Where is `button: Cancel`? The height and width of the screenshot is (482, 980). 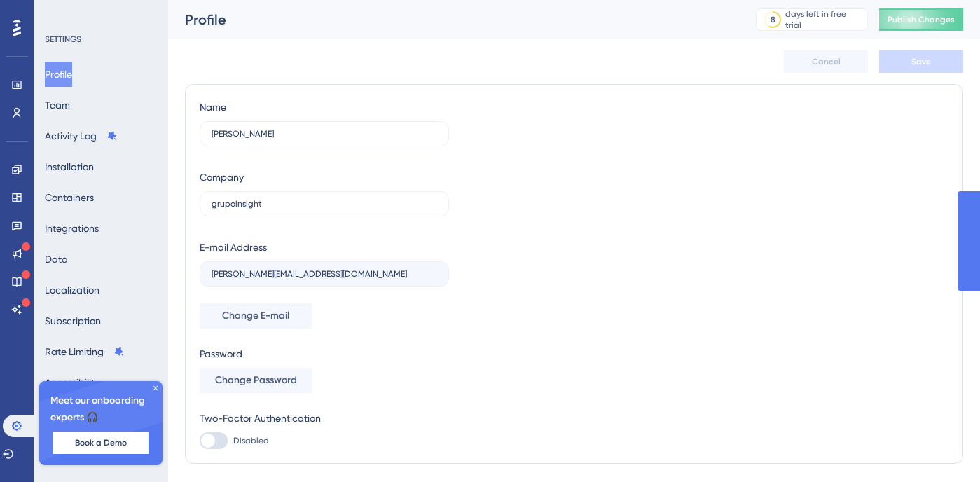 button: Cancel is located at coordinates (825, 61).